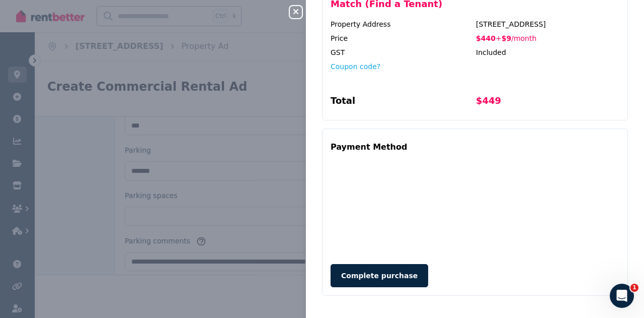 Image resolution: width=644 pixels, height=318 pixels. What do you see at coordinates (524, 38) in the screenshot?
I see `span: / month` at bounding box center [524, 38].